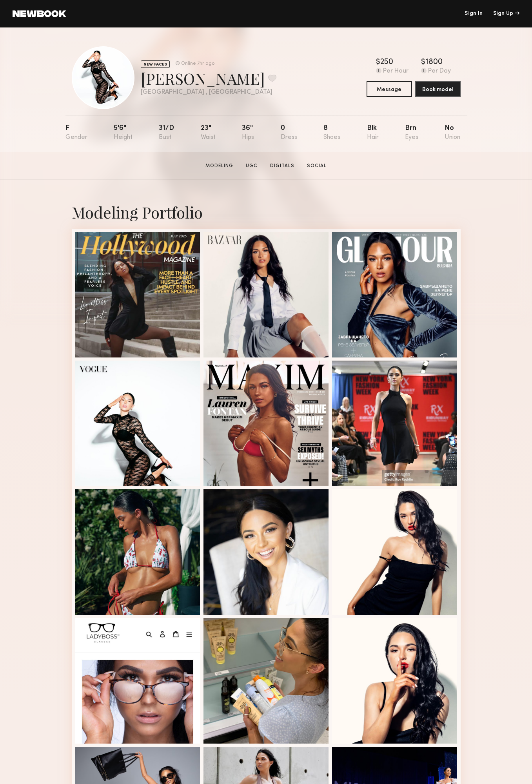  I want to click on div: NEW FACES, so click(156, 64).